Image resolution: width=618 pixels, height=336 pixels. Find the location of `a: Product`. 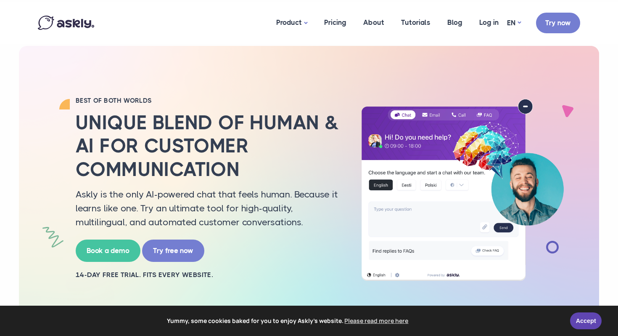

a: Product is located at coordinates (292, 23).